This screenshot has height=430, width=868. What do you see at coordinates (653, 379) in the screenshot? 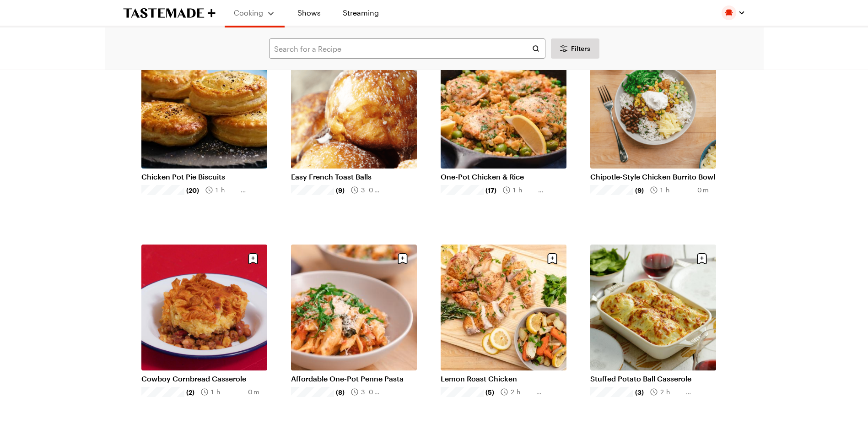
I see `a: Stuffed Potato Ball Casserole` at bounding box center [653, 379].